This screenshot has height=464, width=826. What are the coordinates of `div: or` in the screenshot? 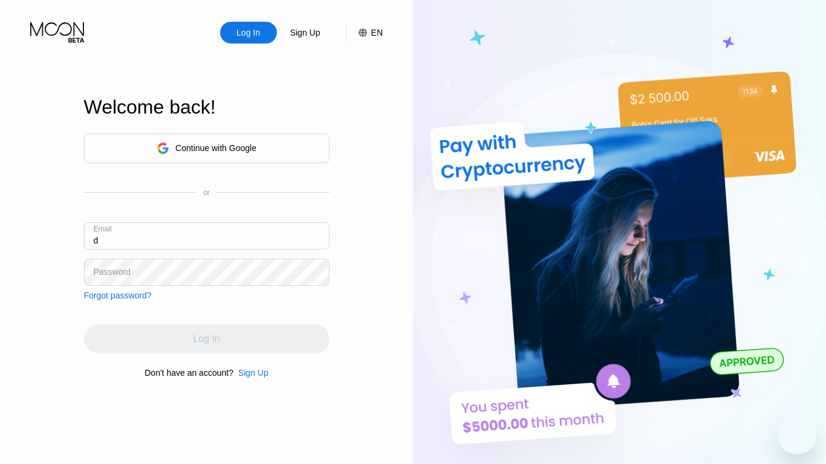 It's located at (206, 193).